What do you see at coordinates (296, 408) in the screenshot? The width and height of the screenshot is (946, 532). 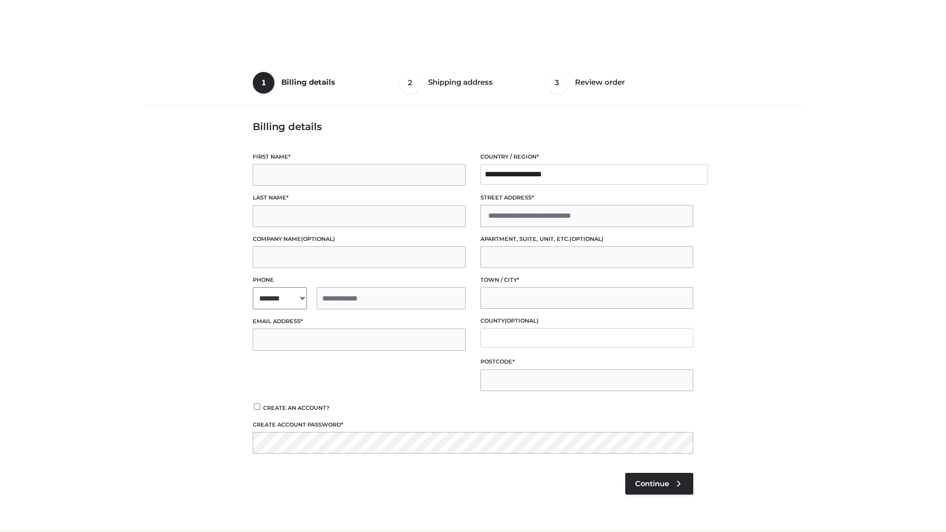 I see `span: Create an account?` at bounding box center [296, 408].